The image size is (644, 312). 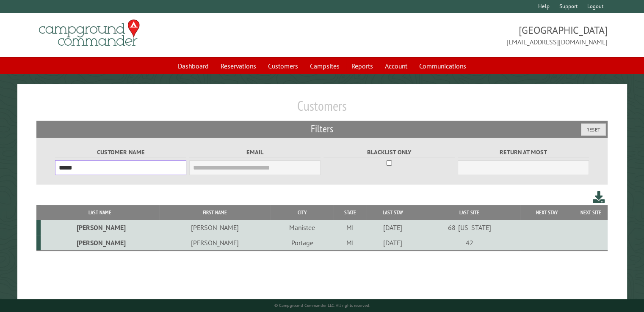 I want to click on th: City, so click(x=302, y=212).